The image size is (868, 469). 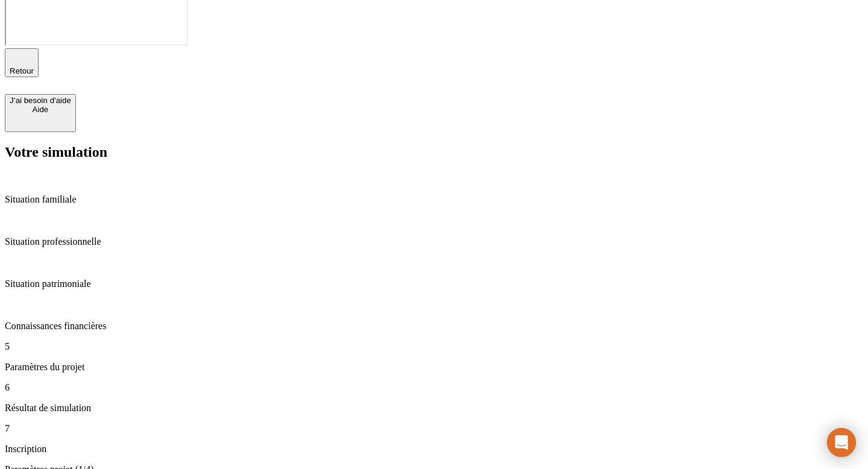 I want to click on button: J’ai besoin d'aideAide, so click(x=41, y=113).